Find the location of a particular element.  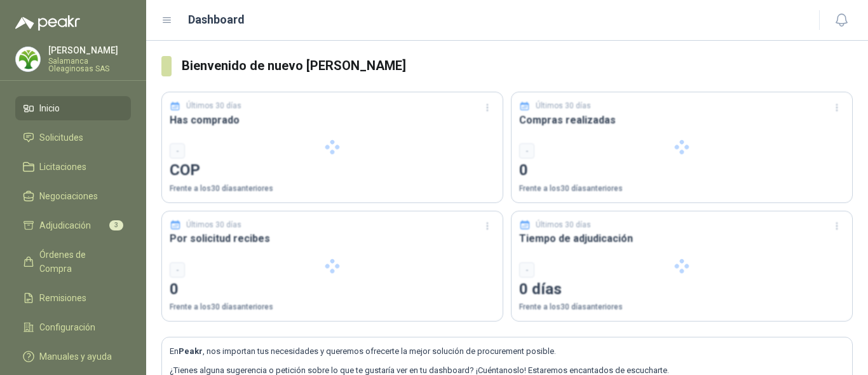

a: Adjudicación3 is located at coordinates (73, 225).